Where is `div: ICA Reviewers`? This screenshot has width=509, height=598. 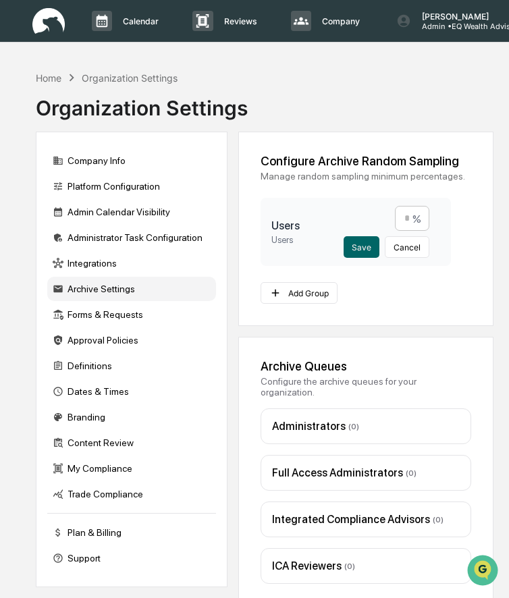 div: ICA Reviewers is located at coordinates (366, 565).